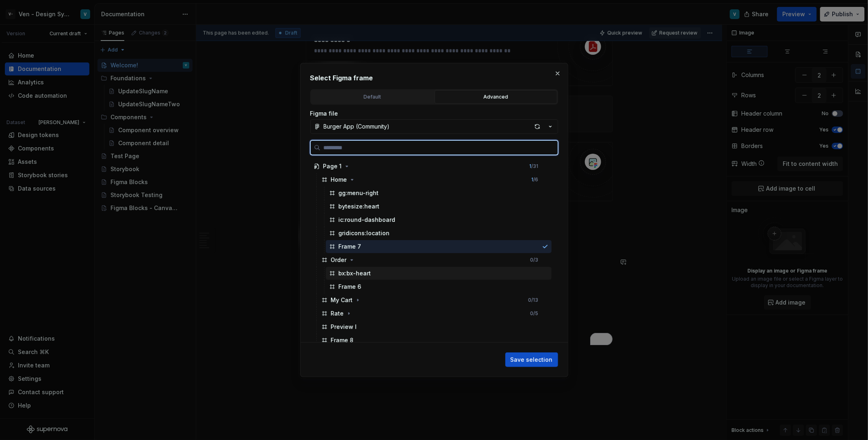 The height and width of the screenshot is (440, 868). What do you see at coordinates (350, 287) in the screenshot?
I see `div: Frame 6` at bounding box center [350, 287].